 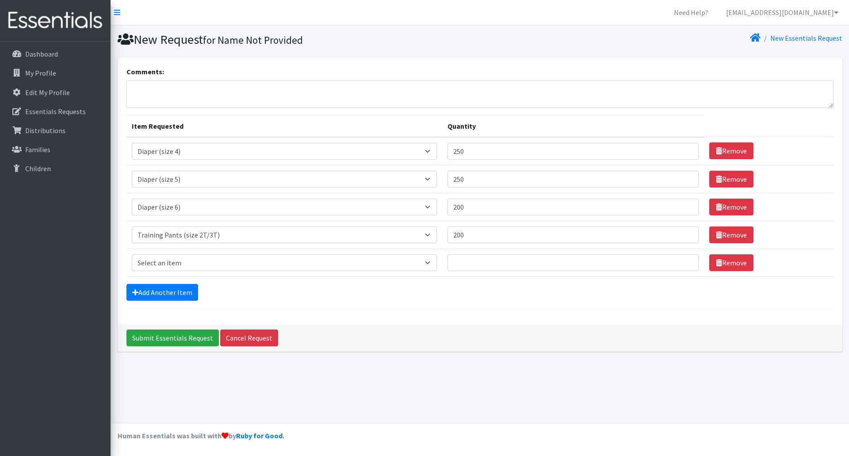 What do you see at coordinates (806, 38) in the screenshot?
I see `a: New Essentials Request` at bounding box center [806, 38].